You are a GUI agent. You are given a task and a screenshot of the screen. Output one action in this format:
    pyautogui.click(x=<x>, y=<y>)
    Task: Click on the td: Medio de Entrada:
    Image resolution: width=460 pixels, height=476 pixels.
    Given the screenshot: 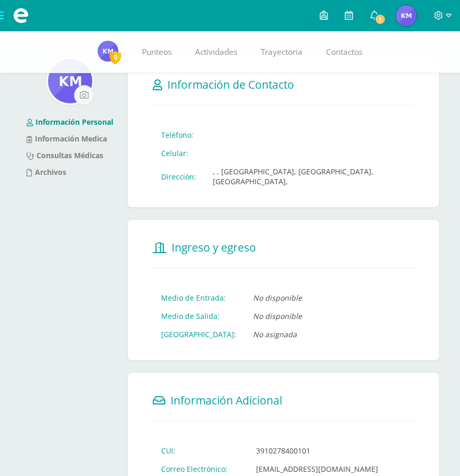 What is the action you would take?
    pyautogui.click(x=199, y=297)
    